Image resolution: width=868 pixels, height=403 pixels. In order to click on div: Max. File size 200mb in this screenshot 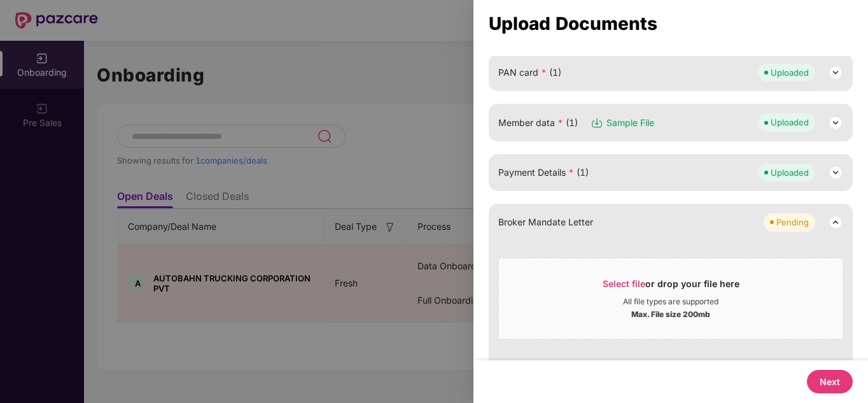, I will do `click(671, 313)`.